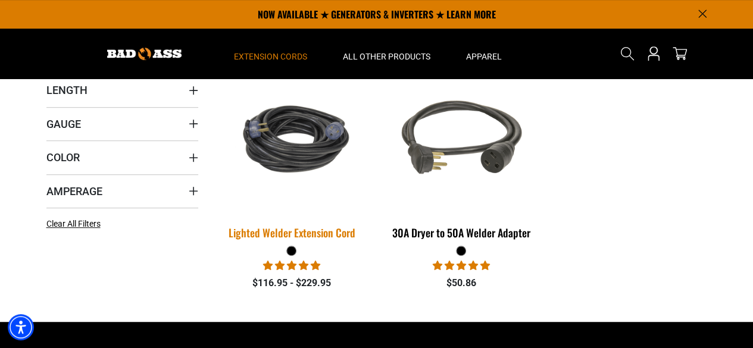 This screenshot has width=753, height=348. What do you see at coordinates (64, 124) in the screenshot?
I see `span: Gauge` at bounding box center [64, 124].